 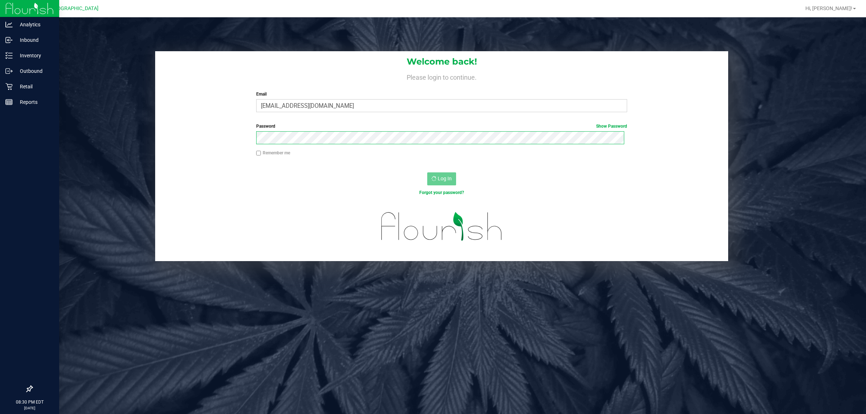 What do you see at coordinates (9, 56) in the screenshot?
I see `inline-svg: Inventory` at bounding box center [9, 56].